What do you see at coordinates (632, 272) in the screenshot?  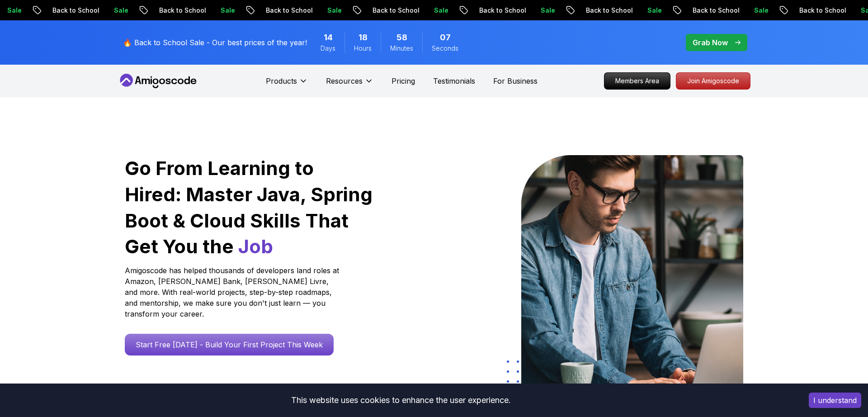 I see `img: hero` at bounding box center [632, 272].